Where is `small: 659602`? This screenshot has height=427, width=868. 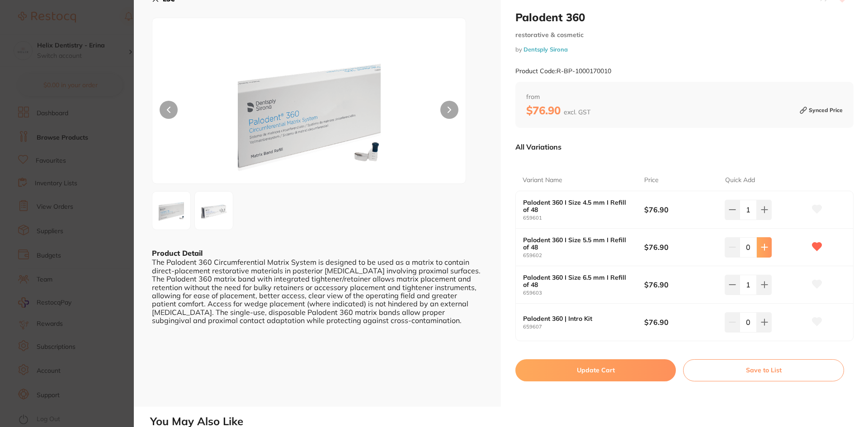
small: 659602 is located at coordinates (584, 255).